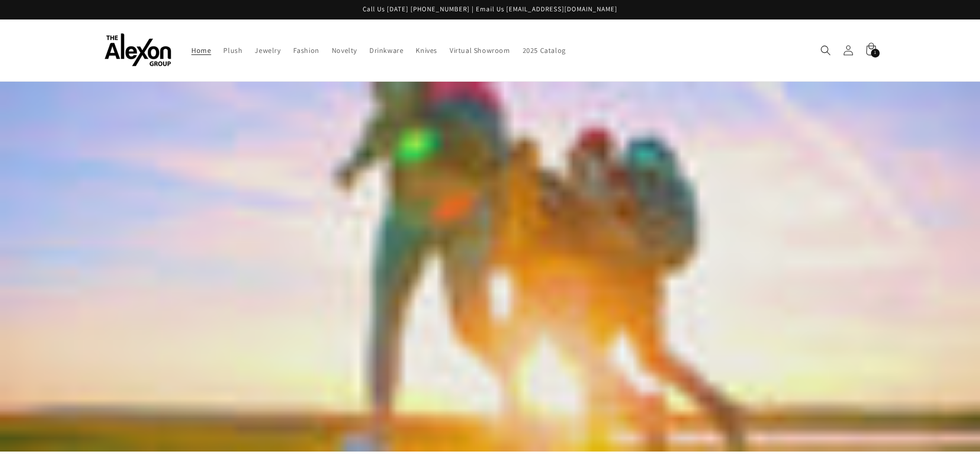 The width and height of the screenshot is (980, 468). Describe the element at coordinates (544, 50) in the screenshot. I see `a: 2025 Catalog` at that location.